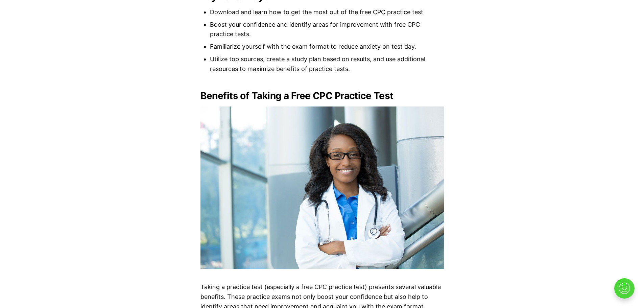  I want to click on li: Familiarize yourself with the exam format to reduce anxiety on test day., so click(327, 47).